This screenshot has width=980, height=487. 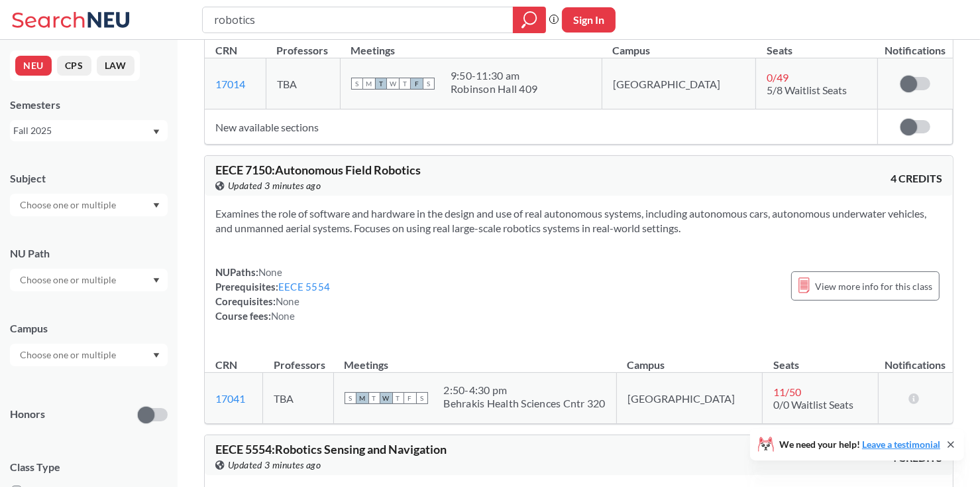 I want to click on div: 2:50 - 4:30 pm, so click(x=525, y=390).